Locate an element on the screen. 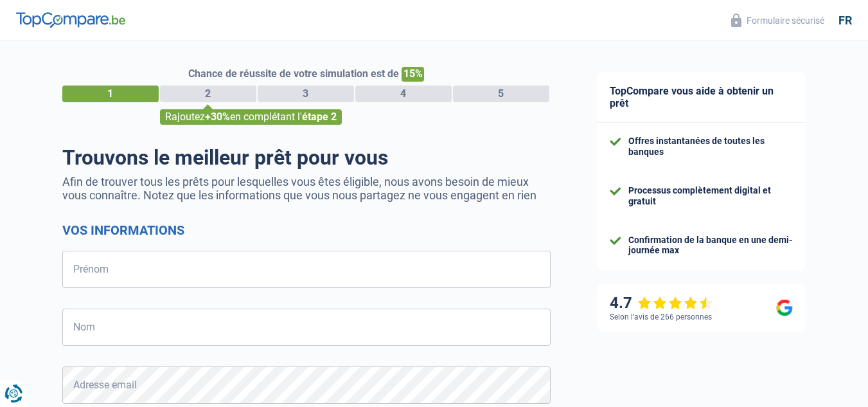 The image size is (868, 407). div: Offres instantanées de toutes les banques is located at coordinates (711, 147).